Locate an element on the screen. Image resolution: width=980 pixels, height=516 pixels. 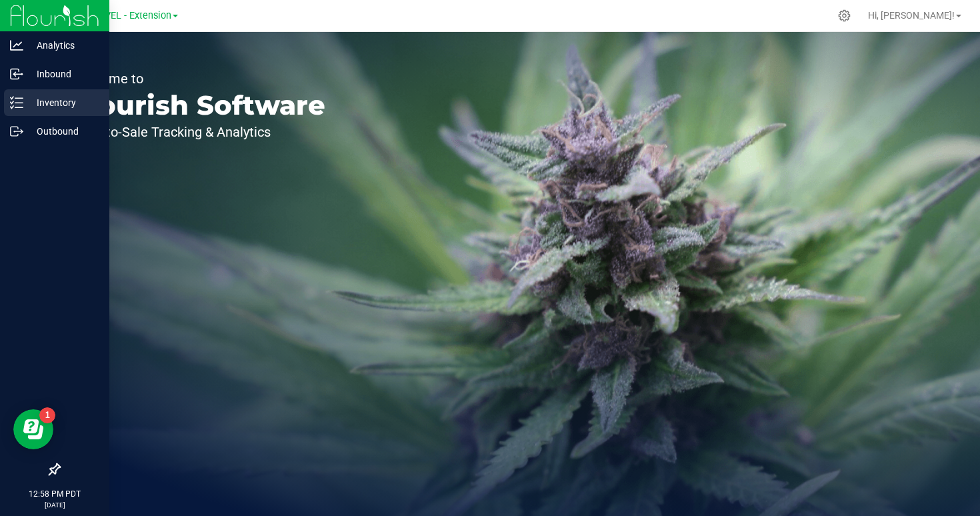
p: Flourish Software is located at coordinates (198, 105).